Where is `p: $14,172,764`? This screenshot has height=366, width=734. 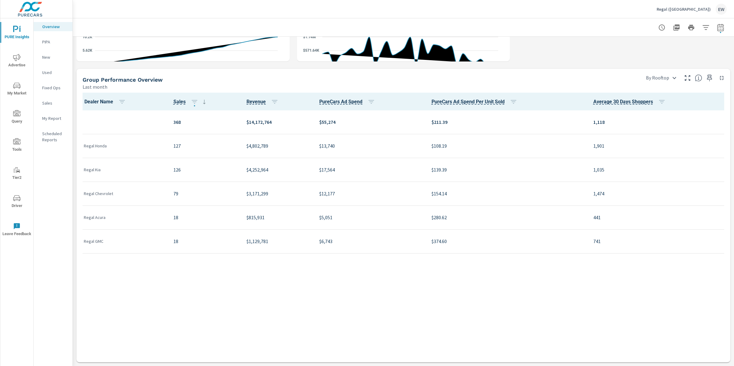 p: $14,172,764 is located at coordinates (278, 122).